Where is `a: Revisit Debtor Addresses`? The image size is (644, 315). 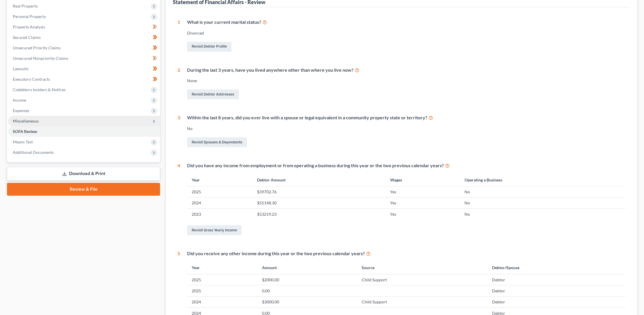
a: Revisit Debtor Addresses is located at coordinates (213, 95).